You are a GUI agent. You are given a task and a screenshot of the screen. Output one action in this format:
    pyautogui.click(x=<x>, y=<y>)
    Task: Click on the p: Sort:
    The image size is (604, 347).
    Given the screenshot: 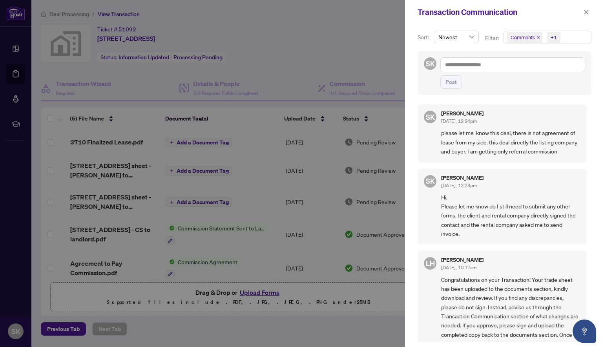 What is the action you would take?
    pyautogui.click(x=424, y=37)
    